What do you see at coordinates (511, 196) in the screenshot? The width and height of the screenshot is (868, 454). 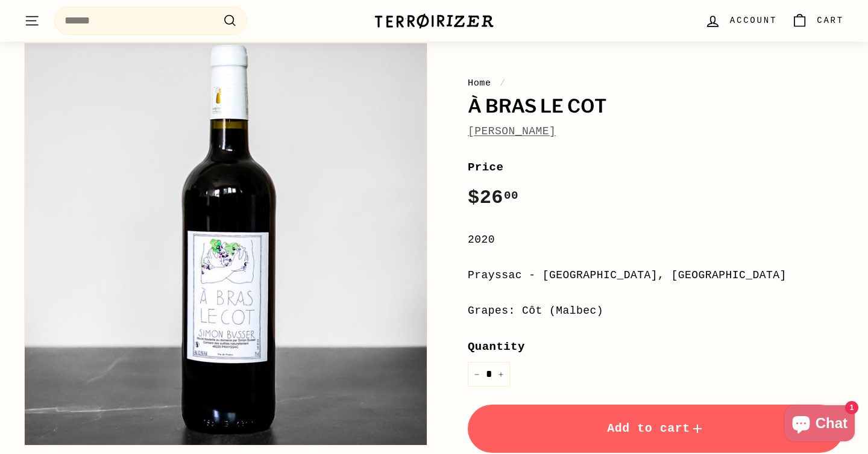 I see `sup: 00` at bounding box center [511, 196].